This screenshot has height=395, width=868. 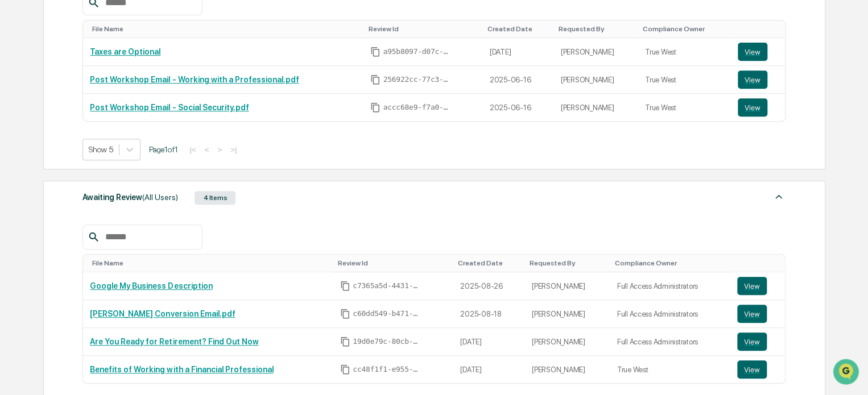 What do you see at coordinates (200, 97) in the screenshot?
I see `button: Start new chat` at bounding box center [200, 97].